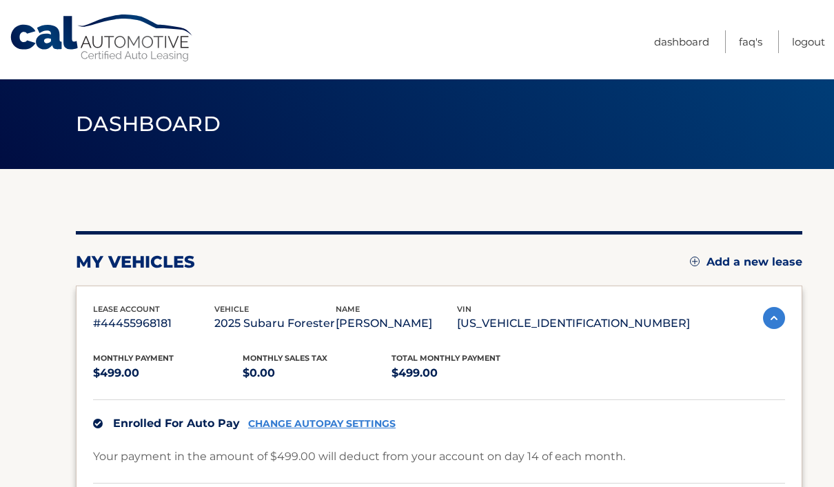 The image size is (834, 487). Describe the element at coordinates (232, 309) in the screenshot. I see `span: vehicle` at that location.